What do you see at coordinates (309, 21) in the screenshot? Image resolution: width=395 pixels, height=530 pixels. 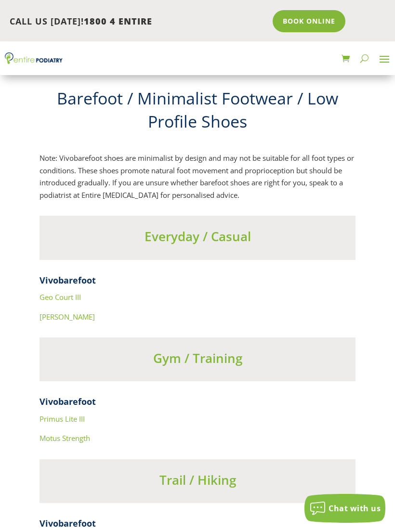 I see `a: Book Online` at bounding box center [309, 21].